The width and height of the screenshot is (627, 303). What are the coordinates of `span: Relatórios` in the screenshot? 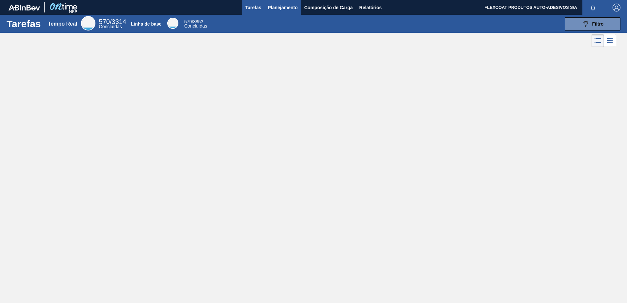 It's located at (370, 8).